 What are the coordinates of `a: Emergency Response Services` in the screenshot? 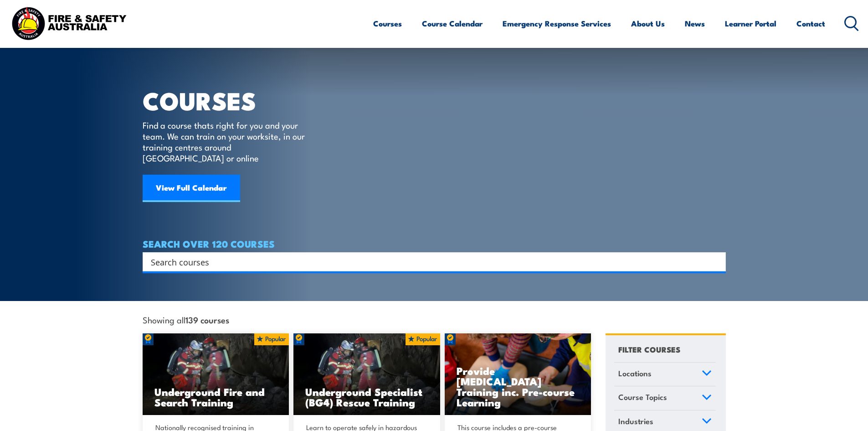 It's located at (557, 23).